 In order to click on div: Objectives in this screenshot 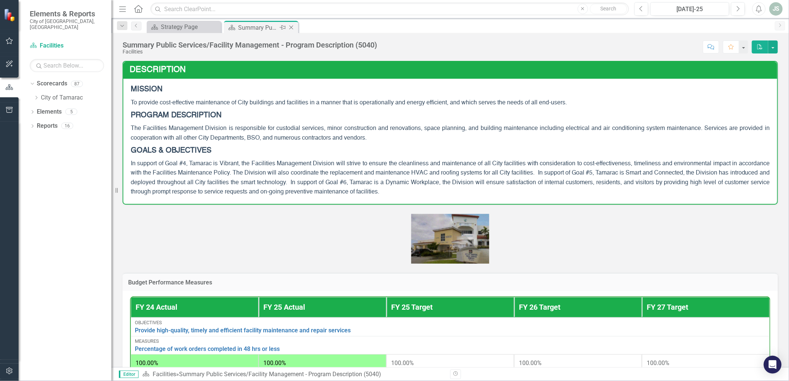, I will do `click(450, 323)`.